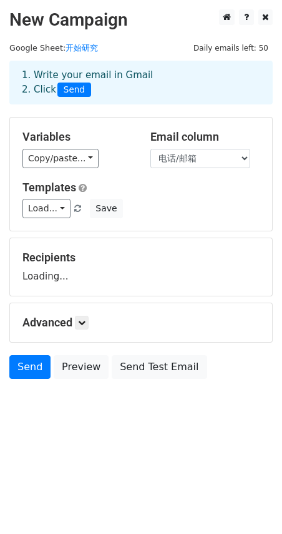 The image size is (282, 534). Describe the element at coordinates (61, 158) in the screenshot. I see `a: Copy/paste...` at that location.